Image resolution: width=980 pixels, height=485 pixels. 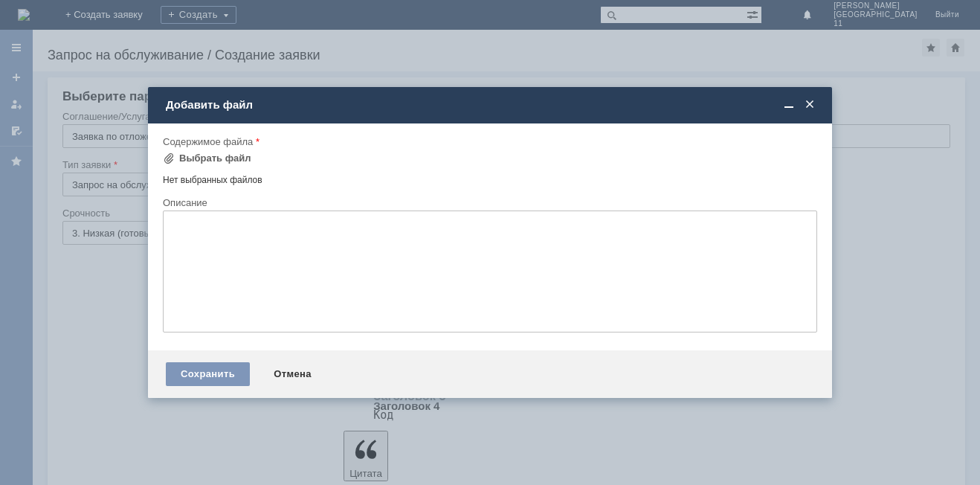 I want to click on div: Выбрать файл, so click(x=215, y=158).